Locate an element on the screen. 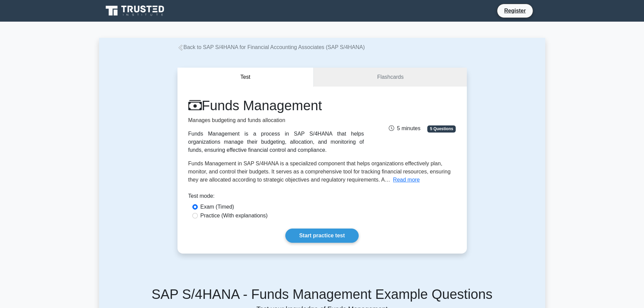 This screenshot has height=308, width=644. label: Exam (Timed) is located at coordinates (217, 207).